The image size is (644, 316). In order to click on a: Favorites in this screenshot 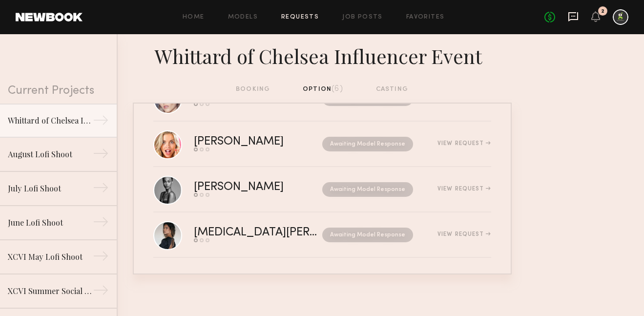, I will do `click(425, 17)`.